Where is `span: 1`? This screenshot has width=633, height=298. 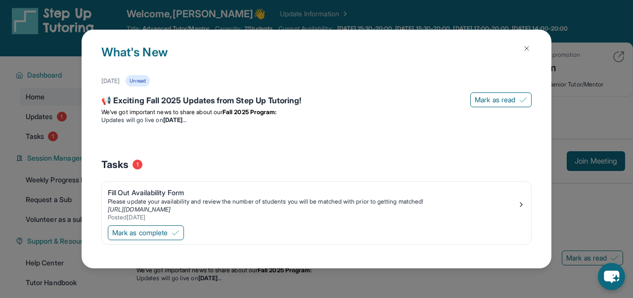
span: 1 is located at coordinates (137, 165).